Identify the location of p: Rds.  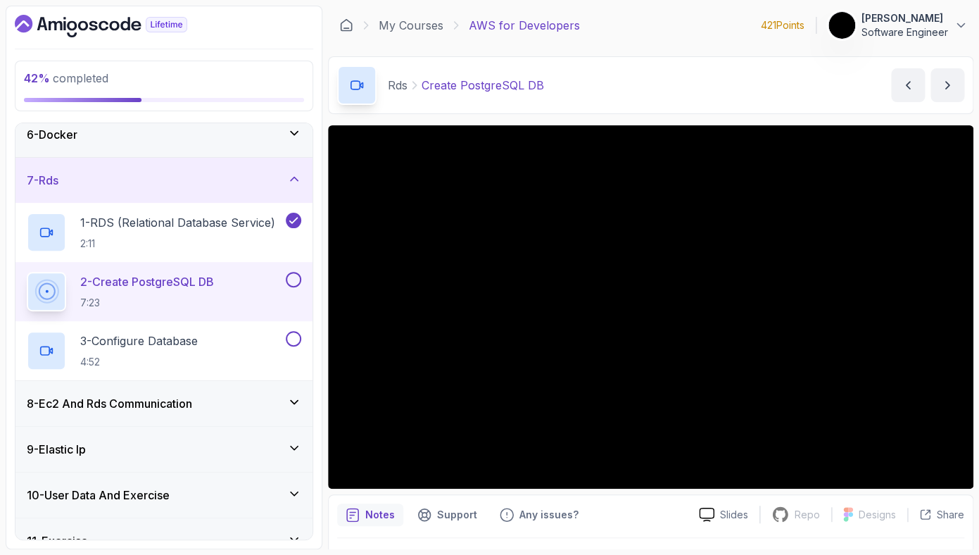
(398, 85).